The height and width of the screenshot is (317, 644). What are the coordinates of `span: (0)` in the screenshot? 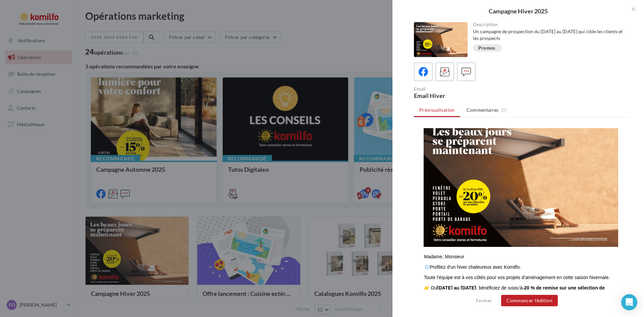 It's located at (503, 110).